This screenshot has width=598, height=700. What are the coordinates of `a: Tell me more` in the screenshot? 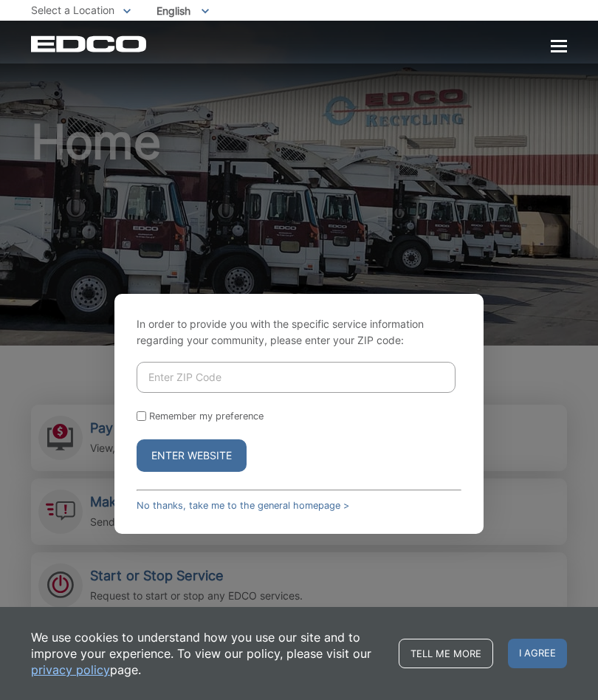 It's located at (446, 654).